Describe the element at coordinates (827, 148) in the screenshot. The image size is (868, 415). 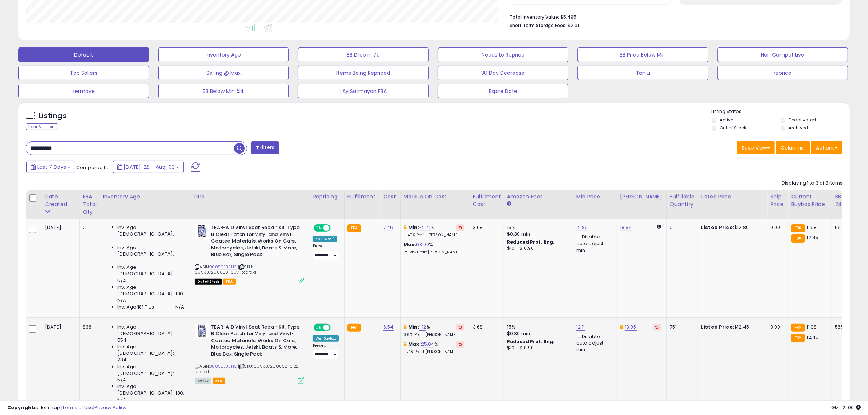
I see `button: Actions` at that location.